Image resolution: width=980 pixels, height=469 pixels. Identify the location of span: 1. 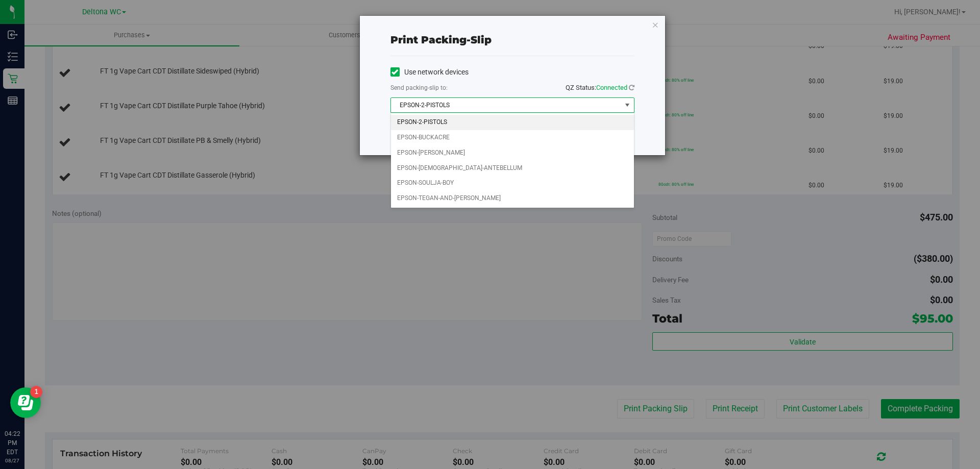
(6, 6).